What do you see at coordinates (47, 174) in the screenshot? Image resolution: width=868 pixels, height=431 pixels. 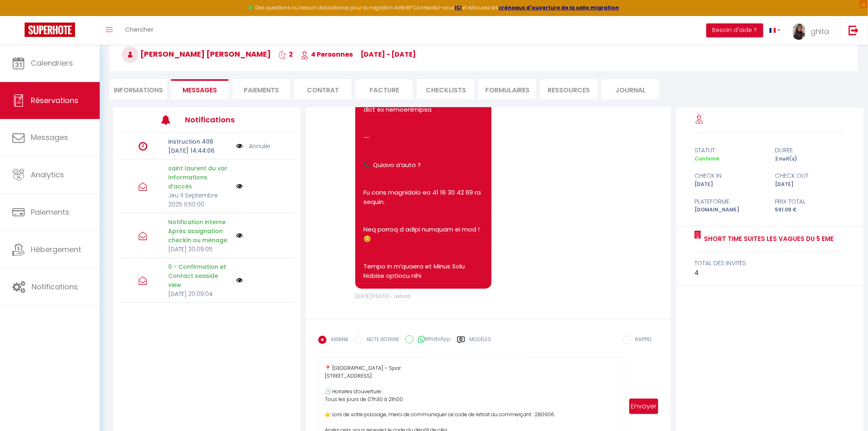 I see `span: Analytics` at bounding box center [47, 174].